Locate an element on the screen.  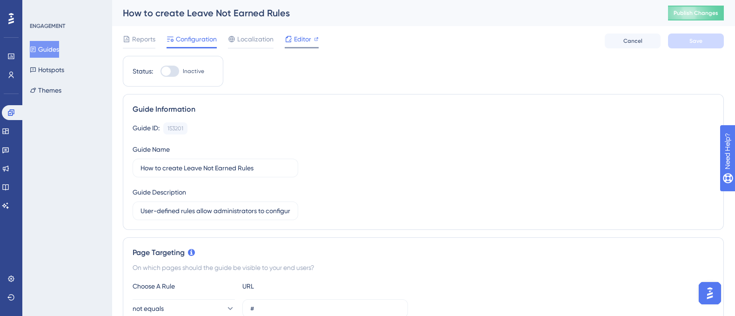
button: Cancel is located at coordinates (633, 41).